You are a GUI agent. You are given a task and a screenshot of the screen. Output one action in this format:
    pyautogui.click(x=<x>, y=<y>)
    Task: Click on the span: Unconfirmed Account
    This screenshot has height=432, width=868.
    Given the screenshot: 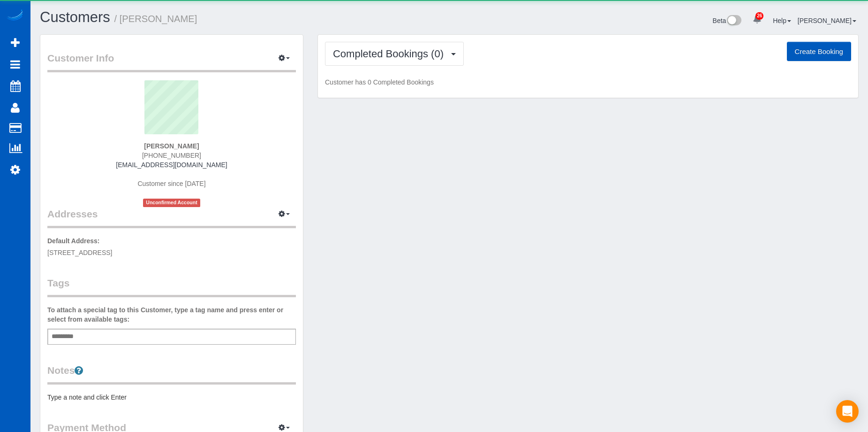 What is the action you would take?
    pyautogui.click(x=172, y=202)
    